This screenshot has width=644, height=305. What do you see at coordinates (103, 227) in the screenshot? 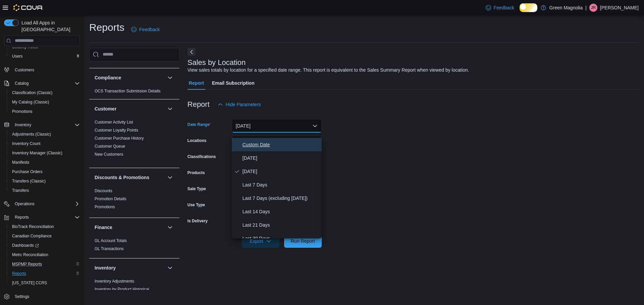
I see `h3: Finance` at bounding box center [103, 227].